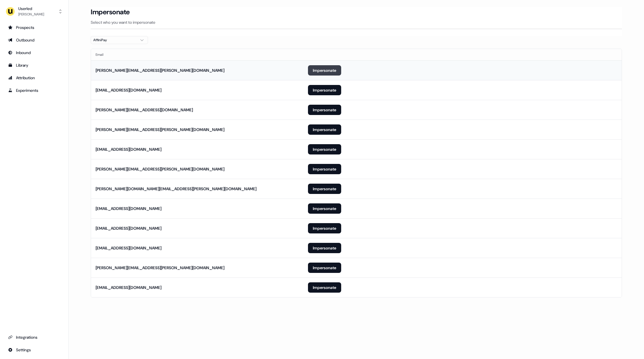 The width and height of the screenshot is (644, 359). I want to click on div: Prospects, so click(34, 28).